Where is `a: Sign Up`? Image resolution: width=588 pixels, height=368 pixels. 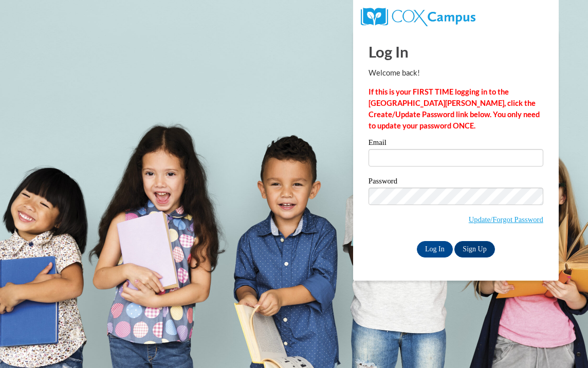
a: Sign Up is located at coordinates (475, 249).